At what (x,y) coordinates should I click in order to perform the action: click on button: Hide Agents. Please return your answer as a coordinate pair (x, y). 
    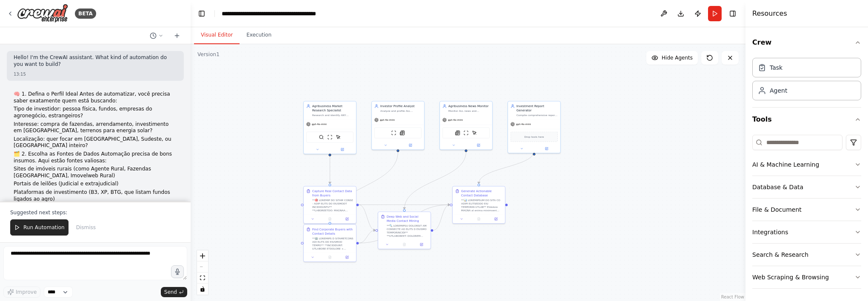
    Looking at the image, I should click on (672, 58).